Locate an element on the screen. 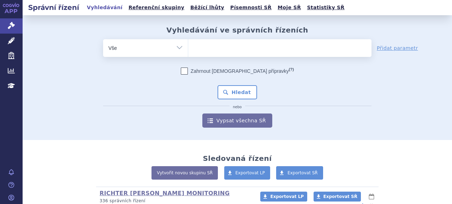 The image size is (452, 204). a: Vyhledávání is located at coordinates (104, 7).